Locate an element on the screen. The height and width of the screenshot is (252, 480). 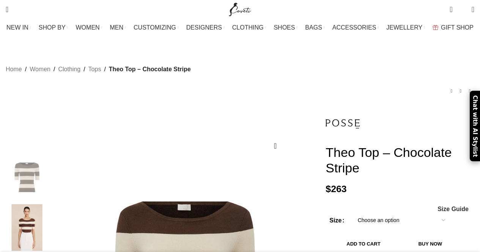
span: BAGS is located at coordinates (313, 27).